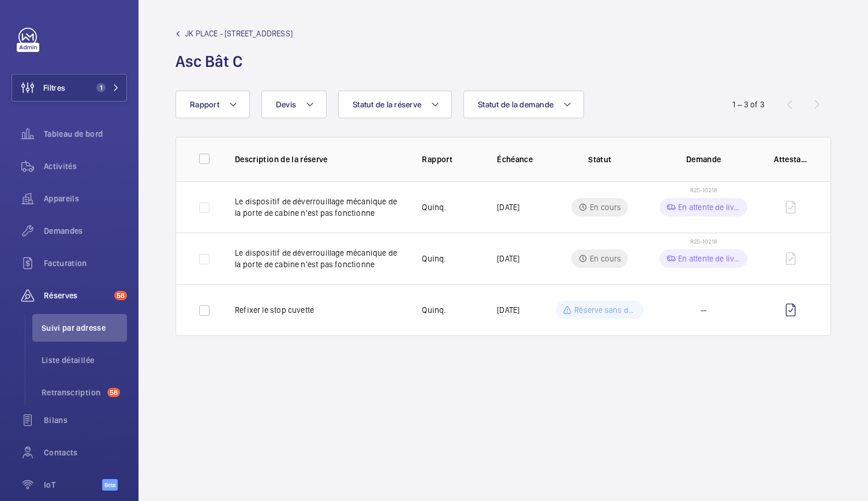 This screenshot has width=868, height=501. I want to click on span: Suivi par adresse, so click(85, 328).